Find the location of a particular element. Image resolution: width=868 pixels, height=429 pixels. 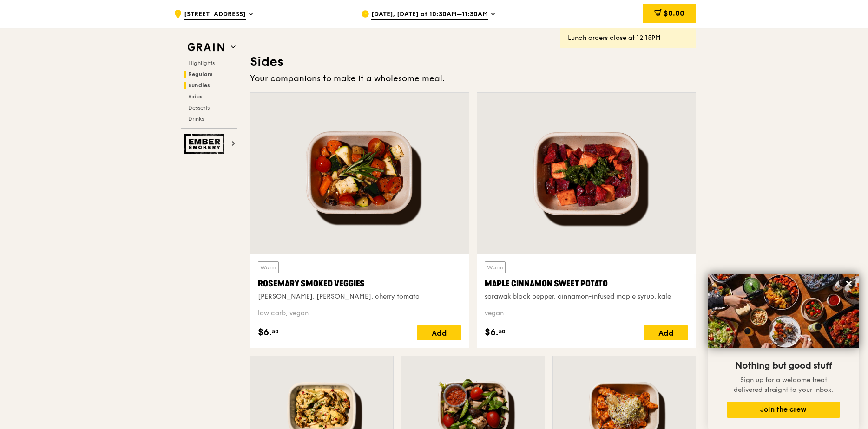

div: vegan is located at coordinates (586, 314).